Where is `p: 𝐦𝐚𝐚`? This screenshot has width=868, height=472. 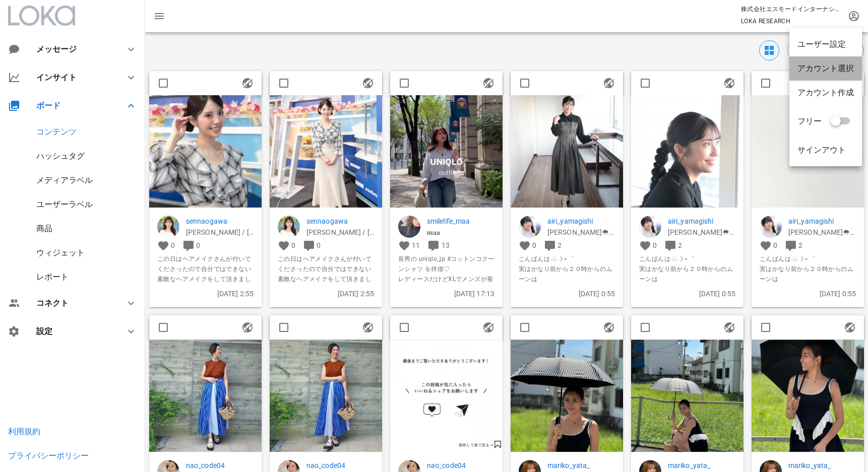 p: 𝐦𝐚𝐚 is located at coordinates (461, 232).